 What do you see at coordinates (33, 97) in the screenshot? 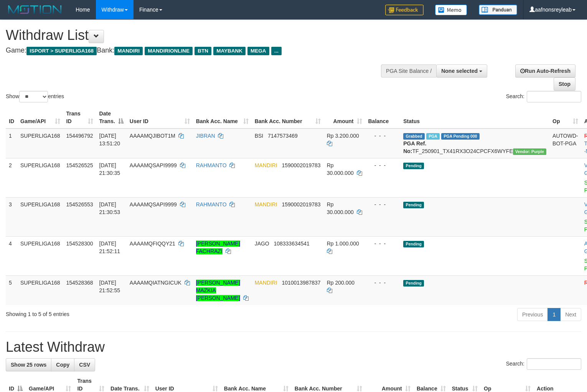
I see `select: Showentries` at bounding box center [33, 97].